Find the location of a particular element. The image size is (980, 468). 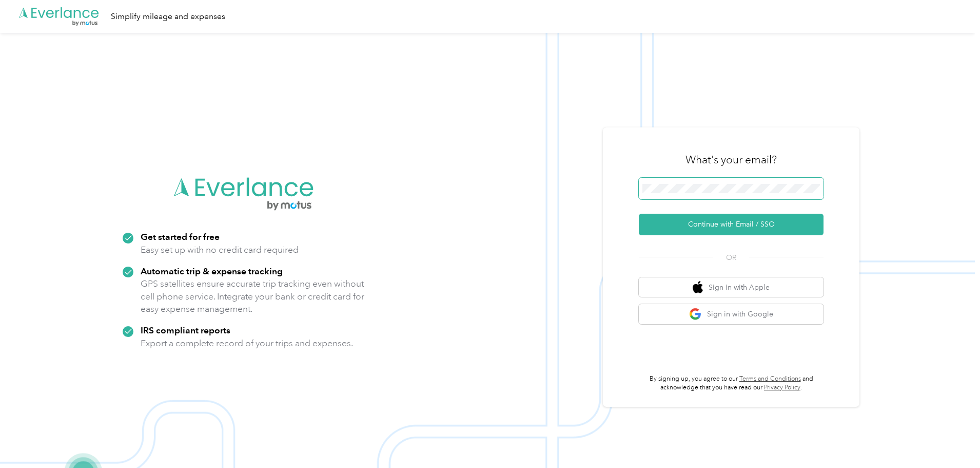

a: Terms and Conditions is located at coordinates (770, 379).